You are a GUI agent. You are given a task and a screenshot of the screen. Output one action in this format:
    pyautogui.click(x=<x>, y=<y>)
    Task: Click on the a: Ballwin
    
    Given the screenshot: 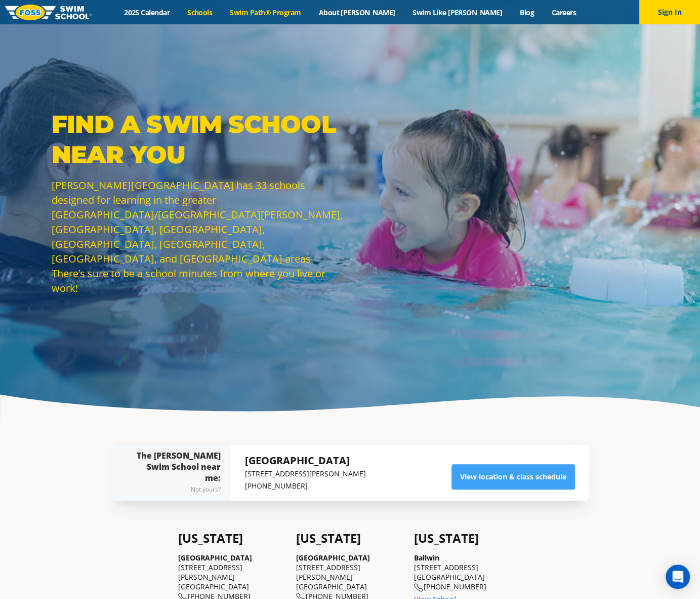 What is the action you would take?
    pyautogui.click(x=426, y=557)
    